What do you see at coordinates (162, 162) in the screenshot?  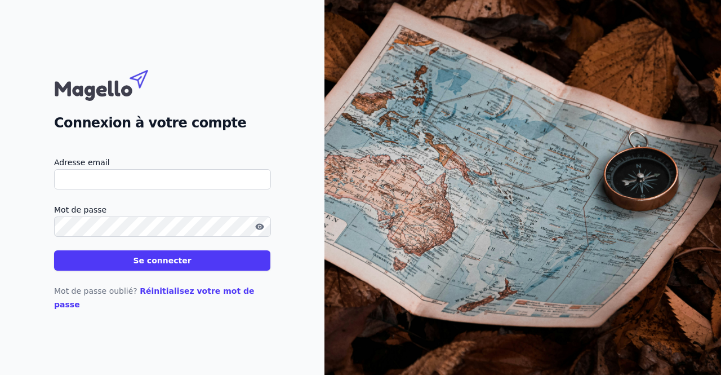 I see `label: Adresse email` at bounding box center [162, 162].